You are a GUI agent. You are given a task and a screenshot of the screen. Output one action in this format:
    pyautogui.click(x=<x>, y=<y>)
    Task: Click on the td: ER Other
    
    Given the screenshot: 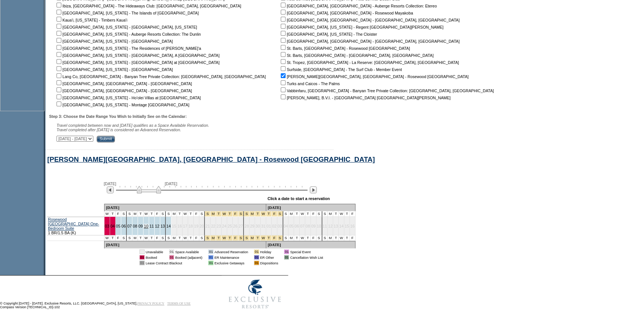 What is the action you would take?
    pyautogui.click(x=270, y=257)
    